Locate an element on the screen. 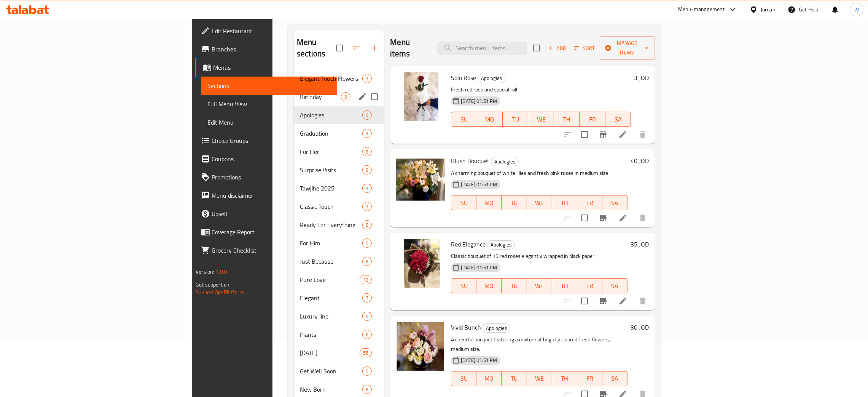  div: Get Well Soon5 is located at coordinates (338, 371).